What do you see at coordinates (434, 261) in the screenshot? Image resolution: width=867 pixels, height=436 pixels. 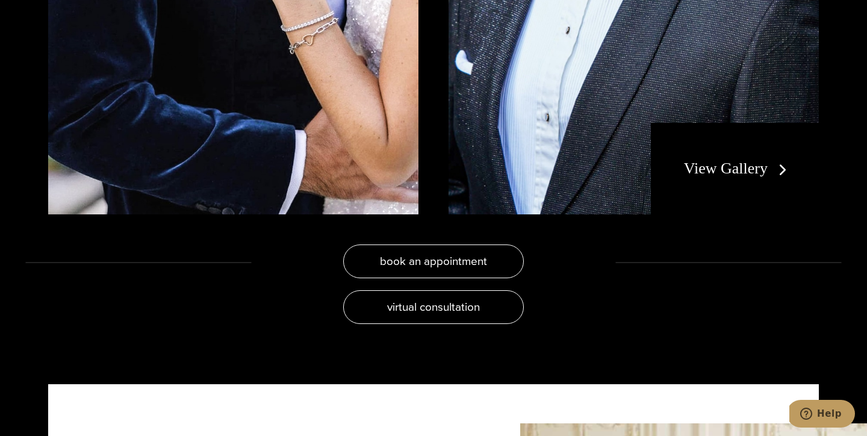 I see `a: book an appointment` at bounding box center [434, 261].